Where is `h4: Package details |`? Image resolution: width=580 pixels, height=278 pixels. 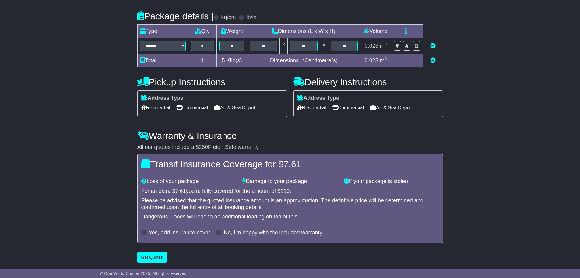 h4: Package details | is located at coordinates (176, 16).